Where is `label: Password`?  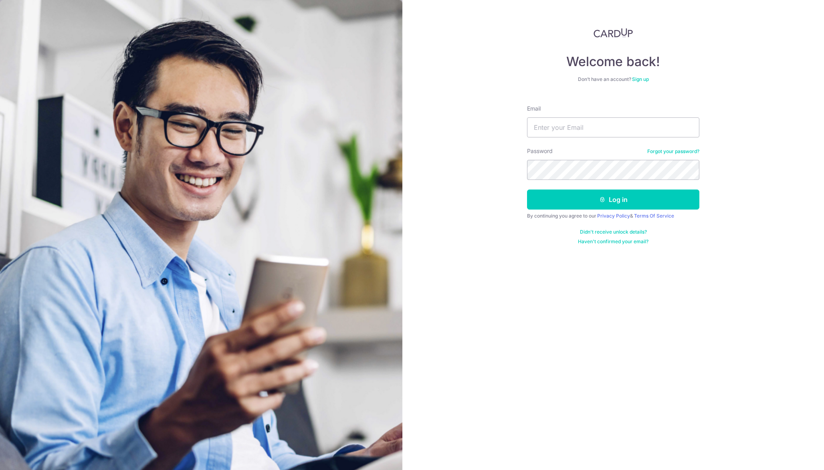
label: Password is located at coordinates (540, 151).